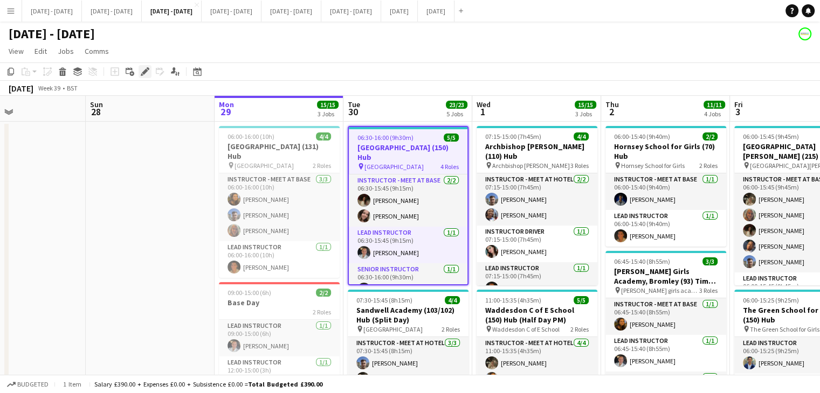 The height and width of the screenshot is (393, 820). What do you see at coordinates (279, 303) in the screenshot?
I see `h3: Base Day` at bounding box center [279, 303].